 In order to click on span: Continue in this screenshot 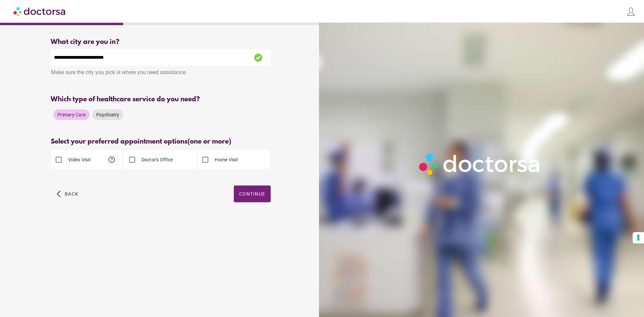, I will do `click(252, 194)`.